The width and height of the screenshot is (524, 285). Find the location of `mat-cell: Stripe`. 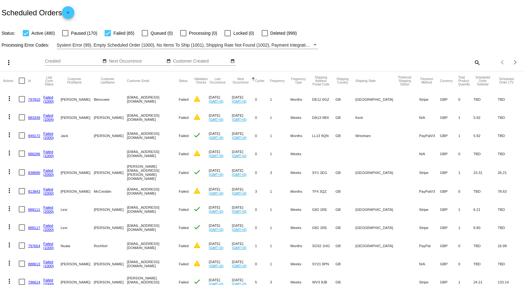

mat-cell: Stripe is located at coordinates (429, 209).